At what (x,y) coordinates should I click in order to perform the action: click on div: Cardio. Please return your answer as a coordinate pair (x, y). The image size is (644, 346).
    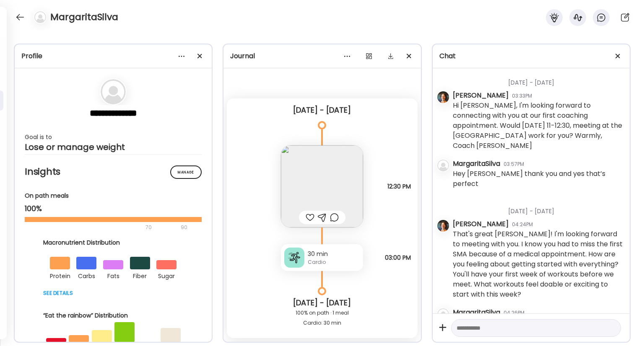
    Looking at the image, I should click on (334, 262).